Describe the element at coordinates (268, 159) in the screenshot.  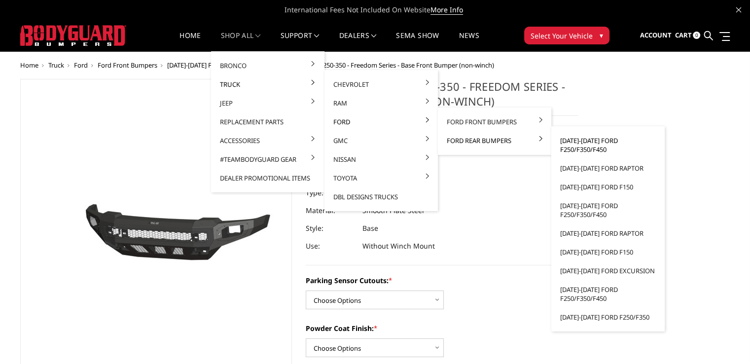
I see `a: #TeamBodyguard Gear` at that location.